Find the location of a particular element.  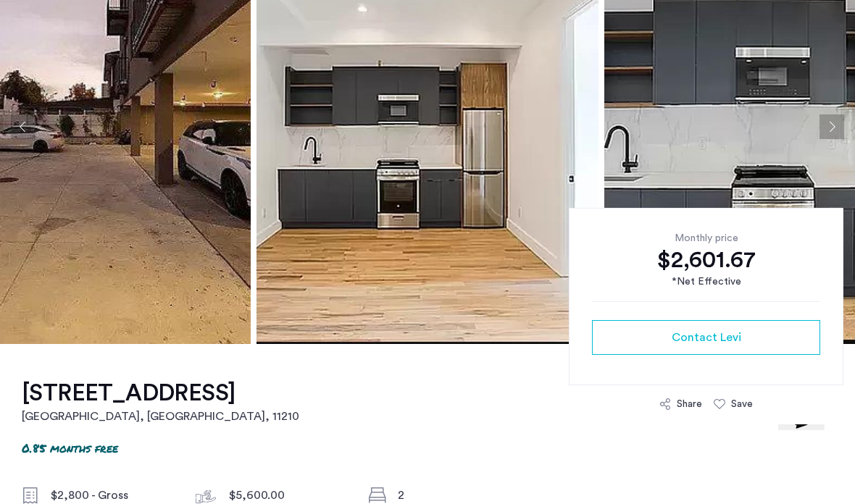

button: button is located at coordinates (706, 338).